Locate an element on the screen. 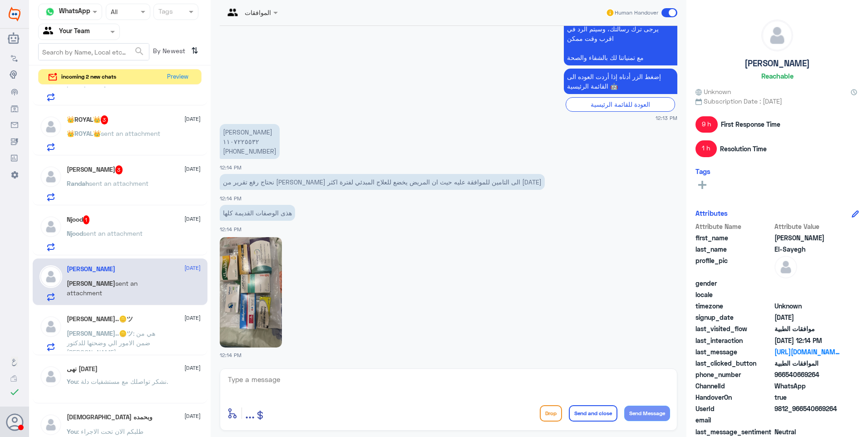  h5: 👑ROYAL👑 is located at coordinates (88, 120).